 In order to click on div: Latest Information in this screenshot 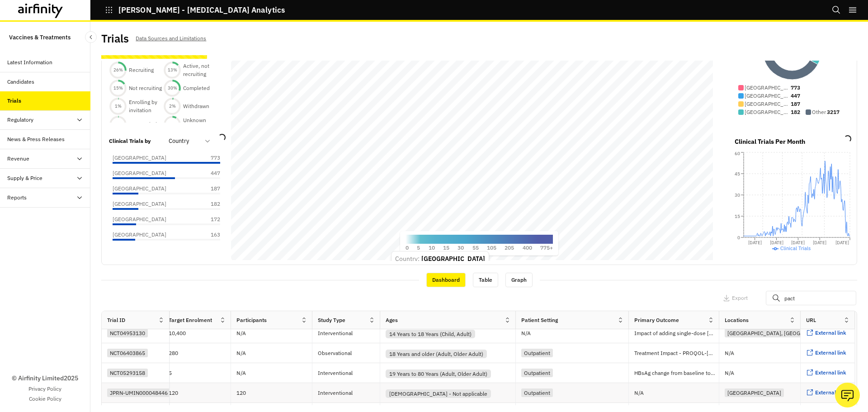, I will do `click(29, 63)`.